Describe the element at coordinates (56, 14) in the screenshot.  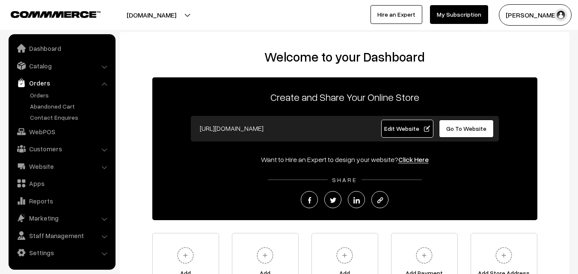
I see `img: COMMMERCE` at that location.